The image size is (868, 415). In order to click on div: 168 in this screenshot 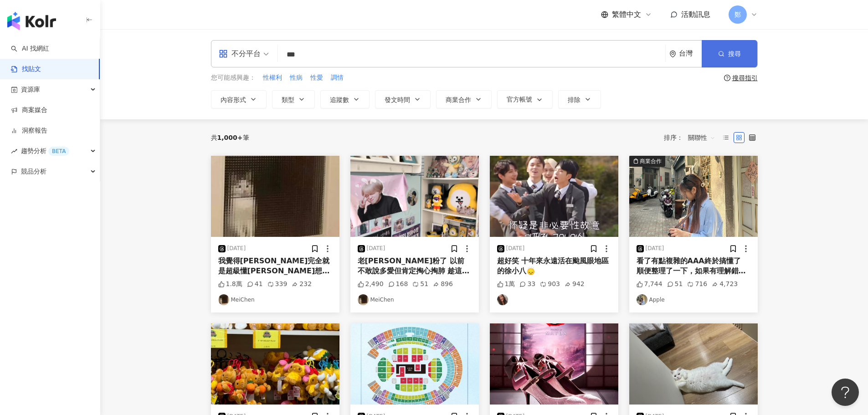, I will do `click(398, 285)`.